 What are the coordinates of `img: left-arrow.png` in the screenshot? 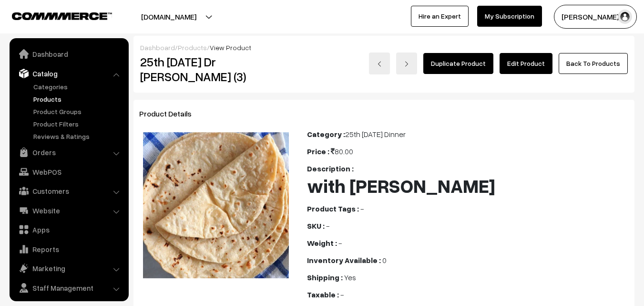 It's located at (380, 64).